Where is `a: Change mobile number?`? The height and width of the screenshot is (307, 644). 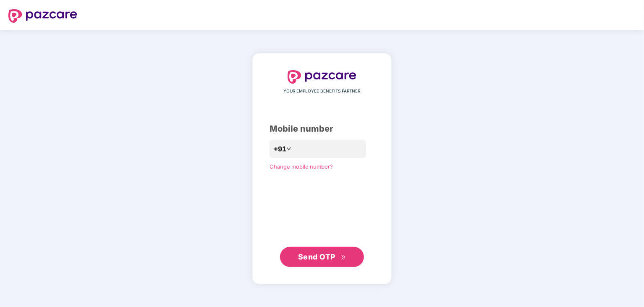 a: Change mobile number? is located at coordinates (301, 166).